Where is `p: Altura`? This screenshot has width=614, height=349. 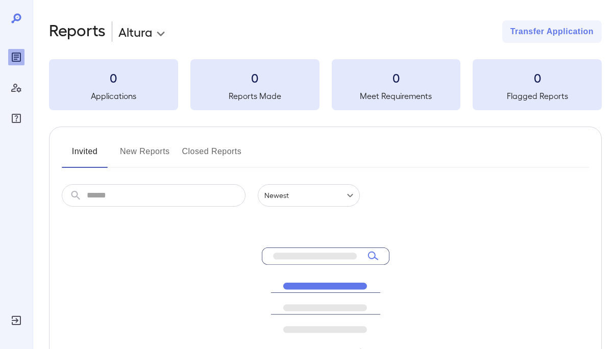 p: Altura is located at coordinates (135, 32).